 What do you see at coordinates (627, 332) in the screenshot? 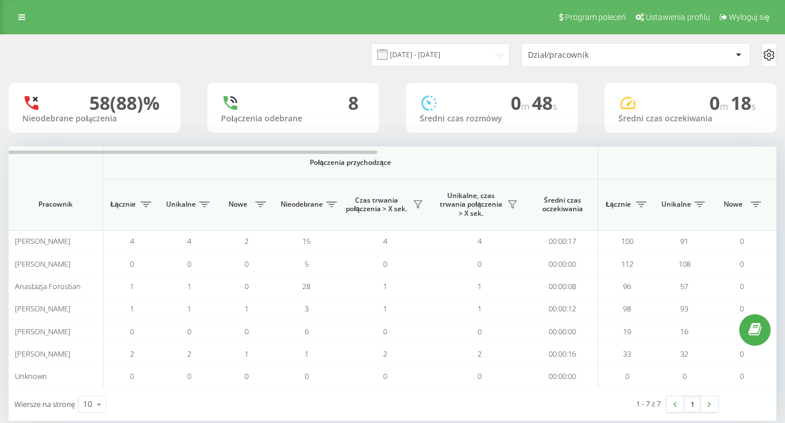
I see `span: 19` at bounding box center [627, 332].